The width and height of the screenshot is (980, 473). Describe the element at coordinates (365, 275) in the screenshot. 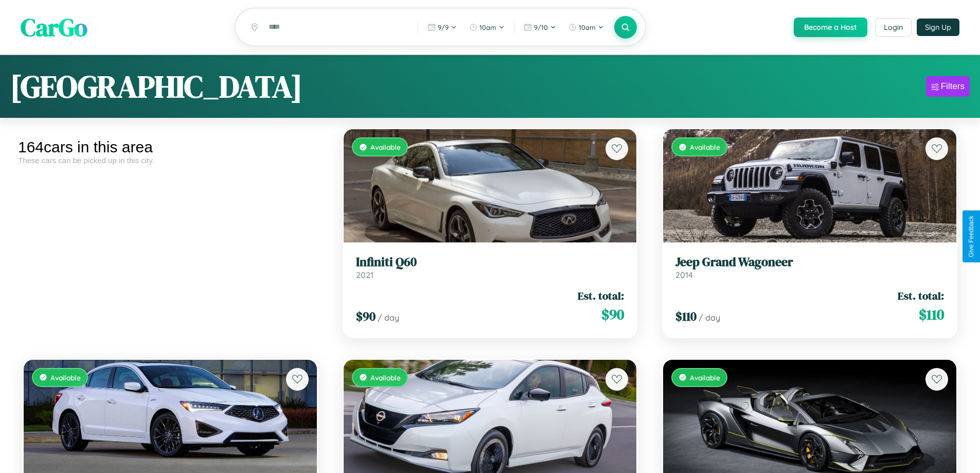

I see `span: 2021` at that location.